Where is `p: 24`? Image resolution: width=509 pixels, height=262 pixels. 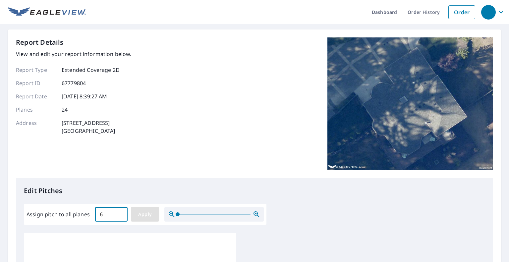
p: 24 is located at coordinates (65, 110).